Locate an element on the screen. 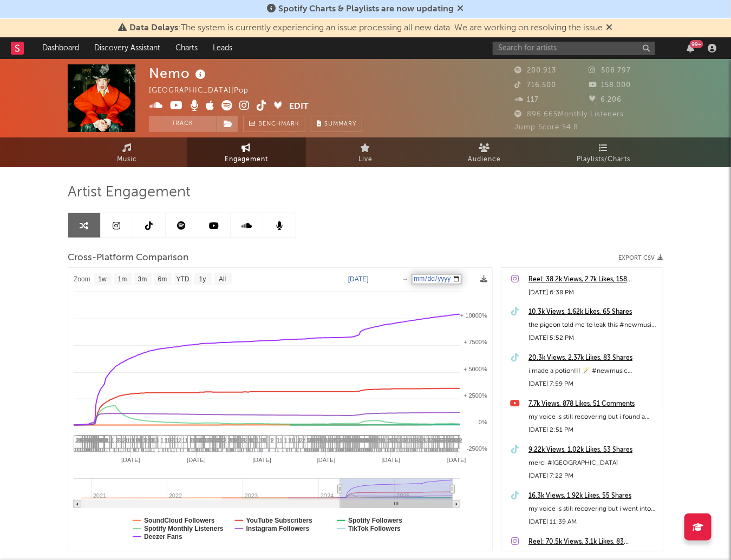 This screenshot has height=560, width=731. text: YouTube Subscribers is located at coordinates (280, 521).